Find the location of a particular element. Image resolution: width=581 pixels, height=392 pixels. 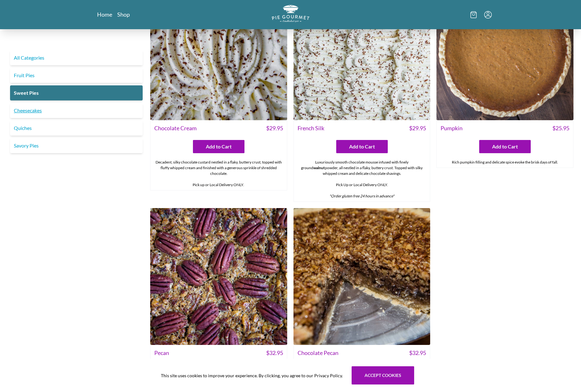

div: Decadent, silky chocolate custard nestled in a flaky, buttery crust, topped with fluffy whipped c... is located at coordinates (219, 173).